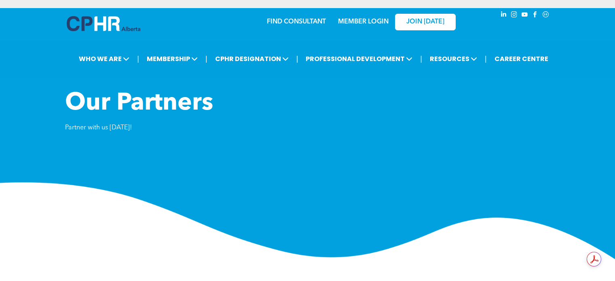  Describe the element at coordinates (363, 22) in the screenshot. I see `a: MEMBER LOGIN` at that location.